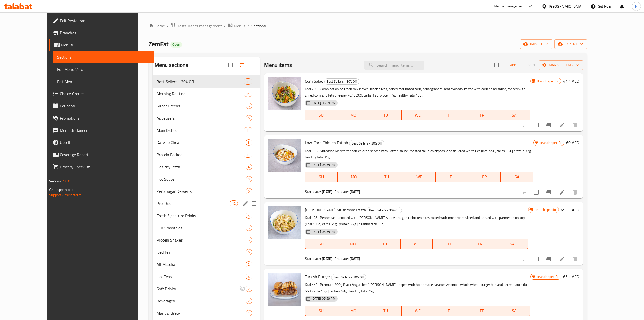  What do you see at coordinates (105, 142) in the screenshot?
I see `span: Upsell` at bounding box center [105, 142].